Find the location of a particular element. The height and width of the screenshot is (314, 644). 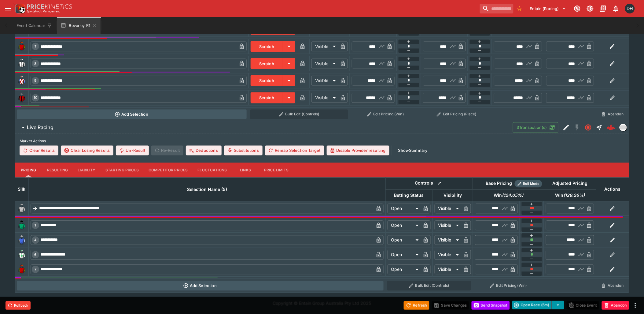

button: Edit Pricing (Place) is located at coordinates (457, 114).